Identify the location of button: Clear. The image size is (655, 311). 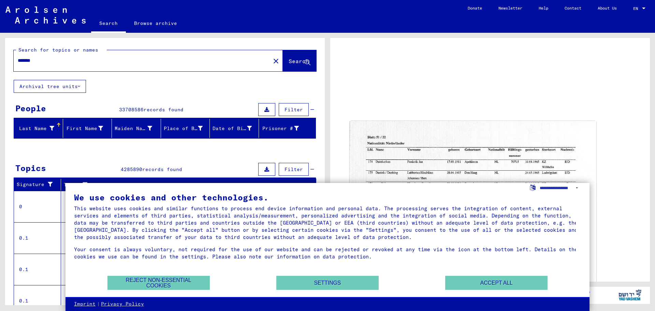
(276, 61).